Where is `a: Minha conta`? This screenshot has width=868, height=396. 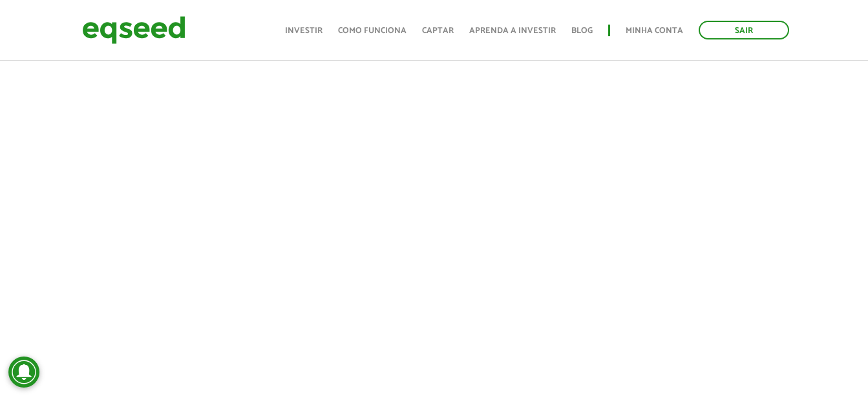
a: Minha conta is located at coordinates (654, 31).